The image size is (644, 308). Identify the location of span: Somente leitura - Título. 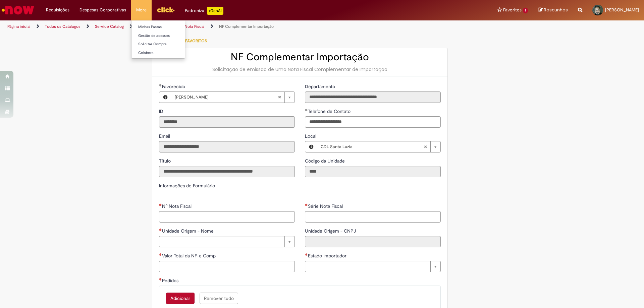
(165, 161).